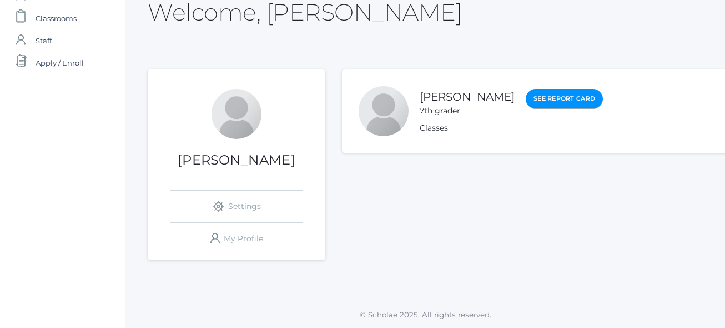 The width and height of the screenshot is (725, 328). What do you see at coordinates (237, 238) in the screenshot?
I see `a: My Profile` at bounding box center [237, 238].